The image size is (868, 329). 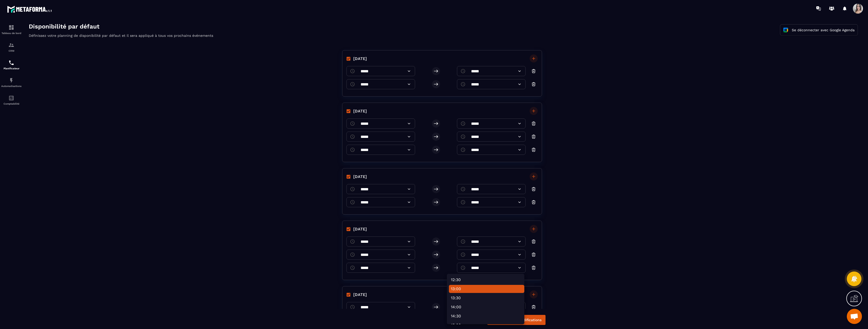 What do you see at coordinates (854, 316) in the screenshot?
I see `a: Ouvrir le chat` at bounding box center [854, 316].